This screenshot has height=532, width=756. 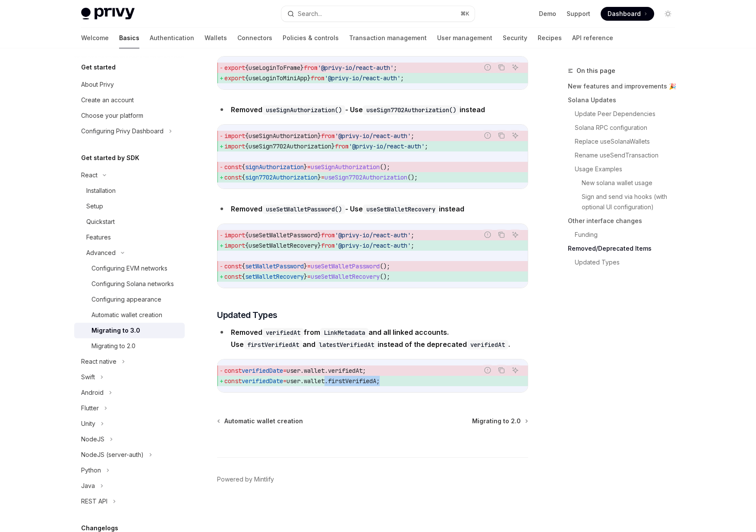 I want to click on span: wallet, so click(x=314, y=381).